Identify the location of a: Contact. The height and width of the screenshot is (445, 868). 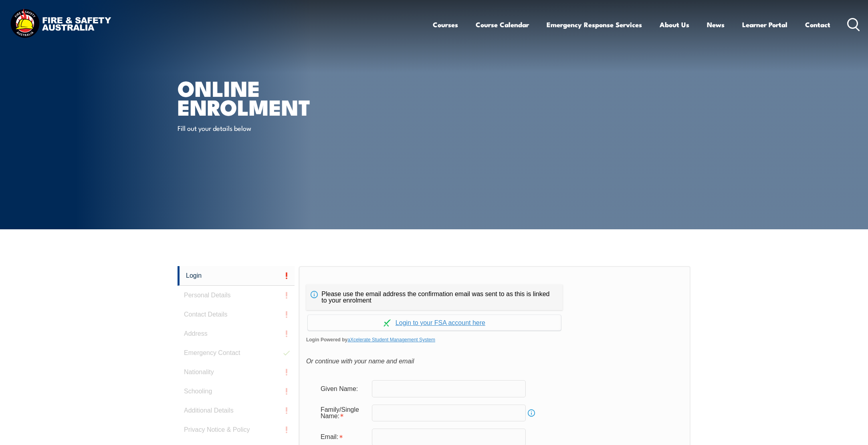
(817, 24).